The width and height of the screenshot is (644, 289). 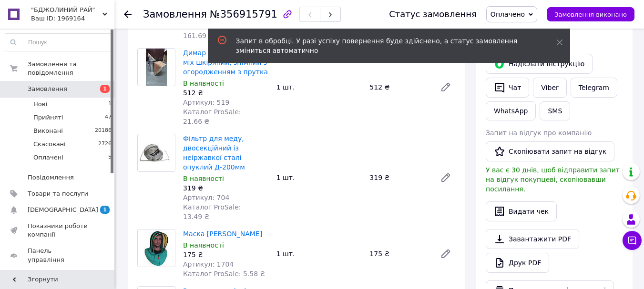 I want to click on span: Оплачені, so click(x=48, y=158).